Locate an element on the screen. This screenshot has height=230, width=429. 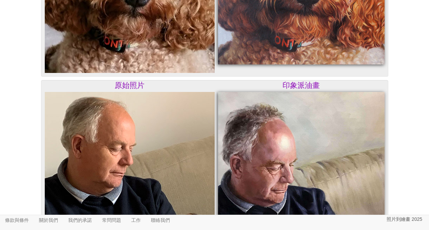
a: 聯絡我們 is located at coordinates (160, 220).